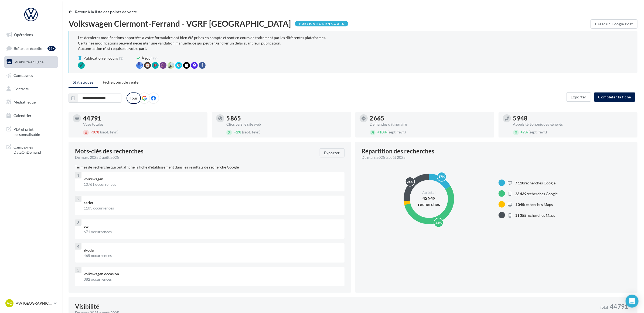 This screenshot has width=644, height=313. I want to click on span: Médiathèque, so click(25, 102).